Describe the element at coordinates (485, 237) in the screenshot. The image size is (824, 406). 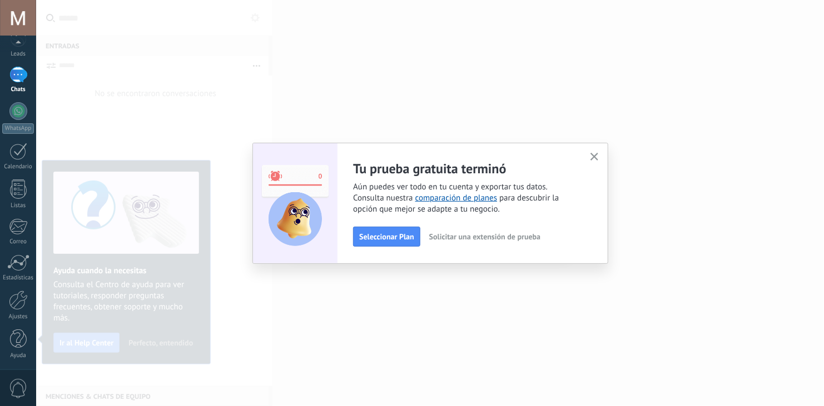
I see `span: Solicitar una extensión de prueba` at that location.